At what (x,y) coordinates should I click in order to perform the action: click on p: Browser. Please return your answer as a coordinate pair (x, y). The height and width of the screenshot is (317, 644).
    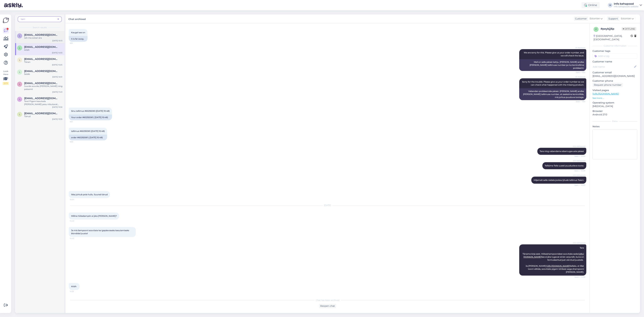
    Looking at the image, I should click on (615, 111).